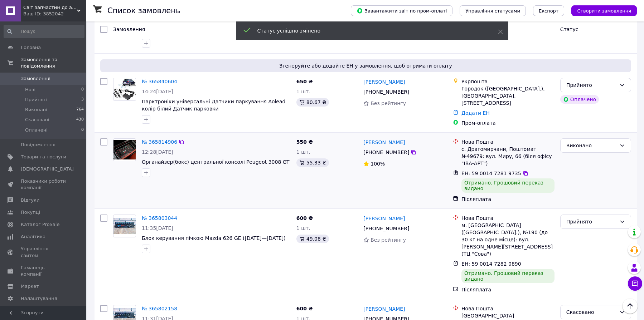 This screenshot has height=320, width=644. Describe the element at coordinates (53, 63) in the screenshot. I see `span: Замовлення та повідомлення` at that location.